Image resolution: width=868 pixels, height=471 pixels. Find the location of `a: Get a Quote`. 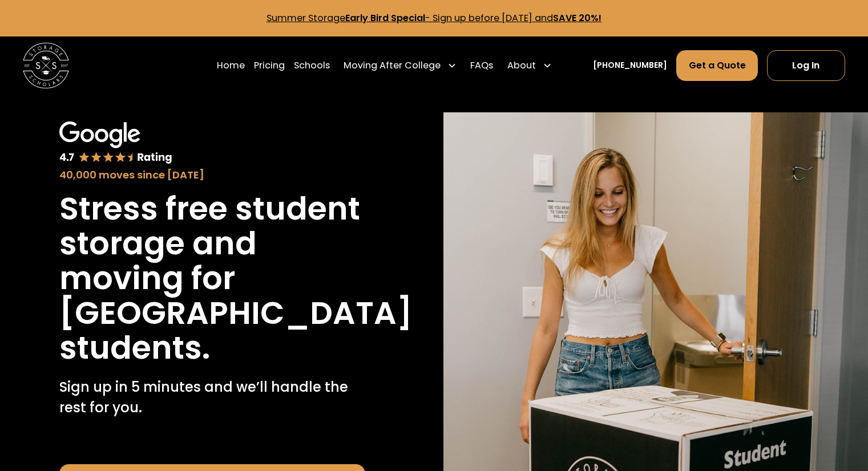

a: Get a Quote is located at coordinates (717, 65).